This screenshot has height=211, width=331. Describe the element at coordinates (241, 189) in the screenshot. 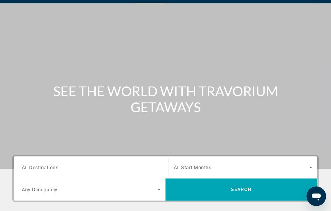

I see `span: Search` at that location.